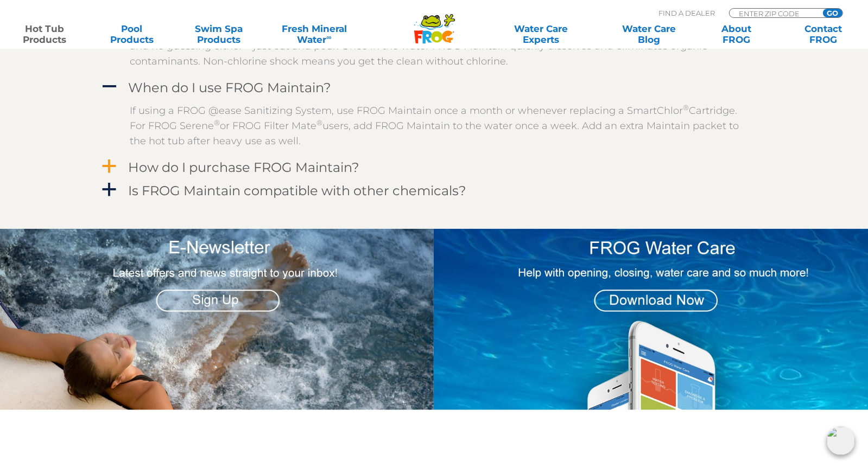 This screenshot has height=468, width=868. What do you see at coordinates (434, 167) in the screenshot?
I see `a: a How do I purchase FROG Maintain?` at bounding box center [434, 167].